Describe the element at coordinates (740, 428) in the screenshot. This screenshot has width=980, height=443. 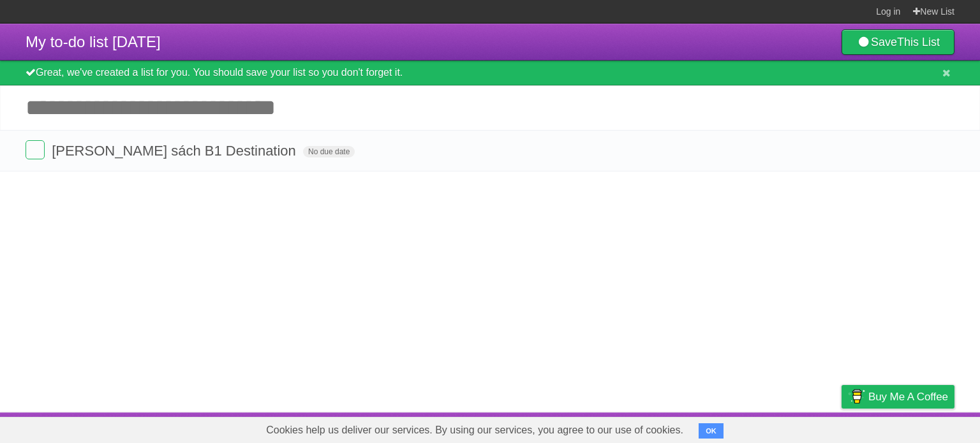
I see `a: Developers` at that location.